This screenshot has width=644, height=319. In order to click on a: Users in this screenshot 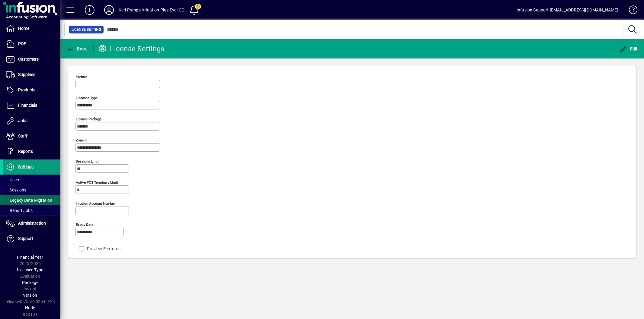, I will do `click(31, 179)`.